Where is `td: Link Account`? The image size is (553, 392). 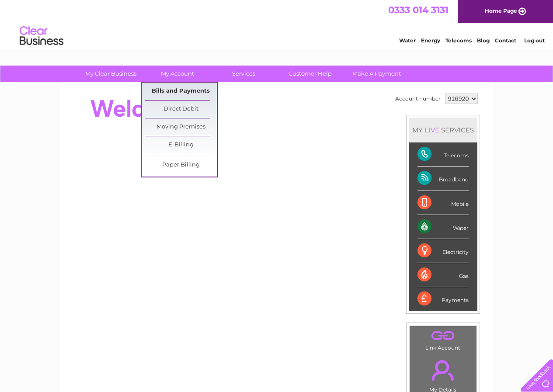 td: Link Account is located at coordinates (443, 339).